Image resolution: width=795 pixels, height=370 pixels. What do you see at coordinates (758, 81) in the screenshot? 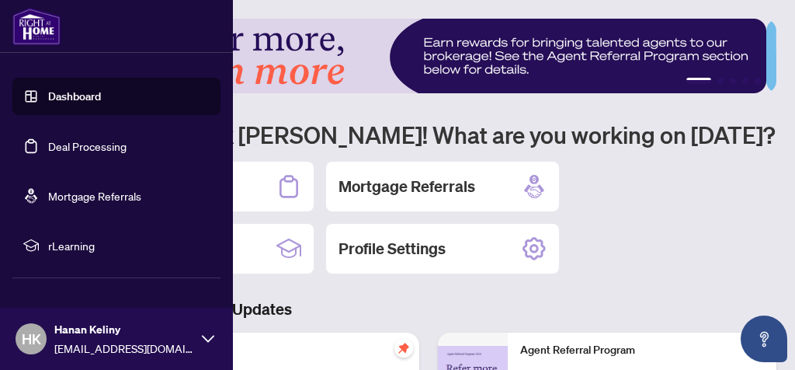
I see `button: 5` at bounding box center [758, 81].